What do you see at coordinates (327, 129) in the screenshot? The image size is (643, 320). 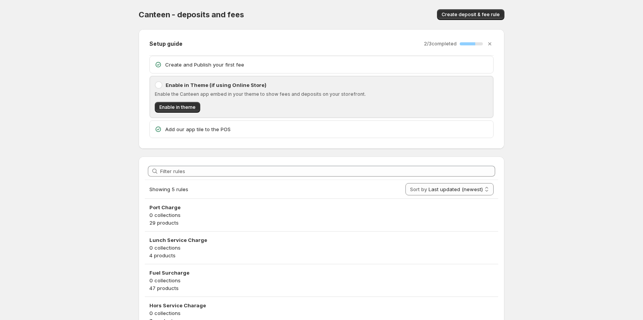 I see `p: Add our app tile to the POS` at bounding box center [327, 129].